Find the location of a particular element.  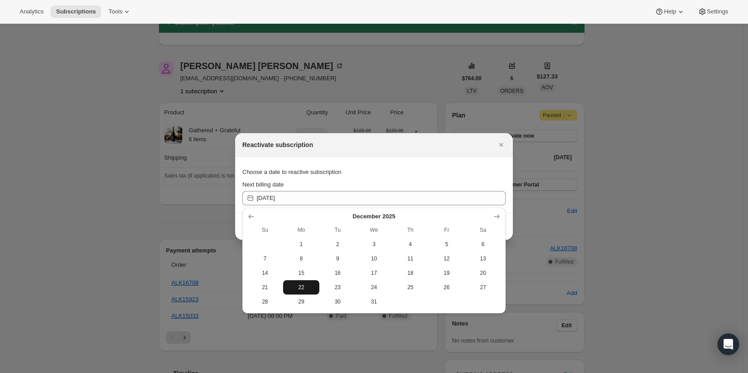

span: Help is located at coordinates (670, 12).